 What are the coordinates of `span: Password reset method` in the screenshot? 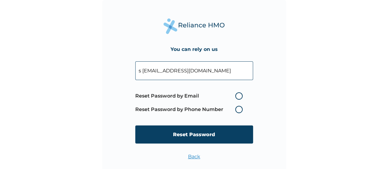 It's located at (190, 103).